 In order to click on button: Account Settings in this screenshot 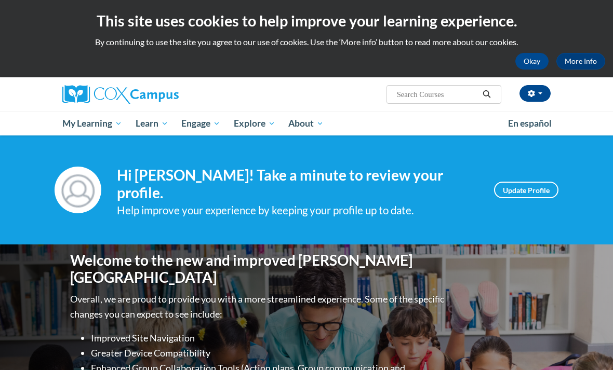, I will do `click(535, 93)`.